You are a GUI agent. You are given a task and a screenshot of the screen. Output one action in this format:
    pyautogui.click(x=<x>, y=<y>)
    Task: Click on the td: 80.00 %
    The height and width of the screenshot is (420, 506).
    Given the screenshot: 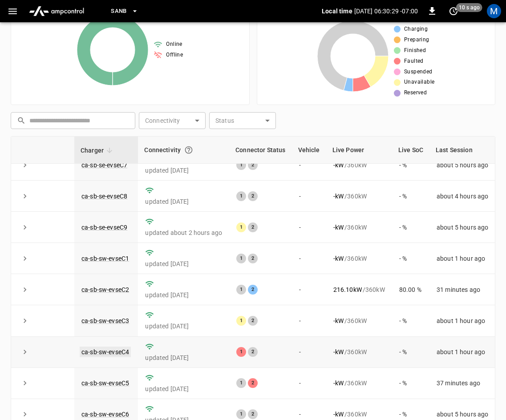 What is the action you would take?
    pyautogui.click(x=411, y=290)
    